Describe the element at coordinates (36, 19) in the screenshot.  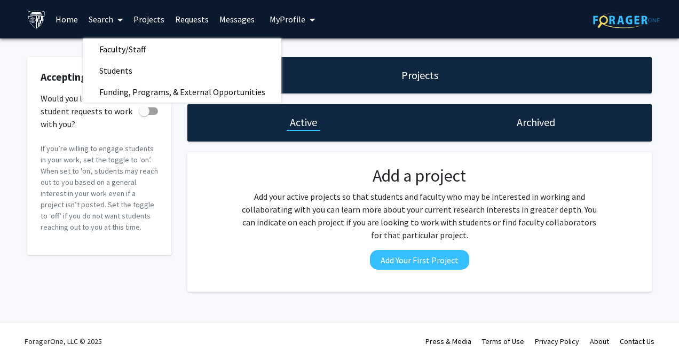
I see `img: Johns Hopkins University Logo` at that location.